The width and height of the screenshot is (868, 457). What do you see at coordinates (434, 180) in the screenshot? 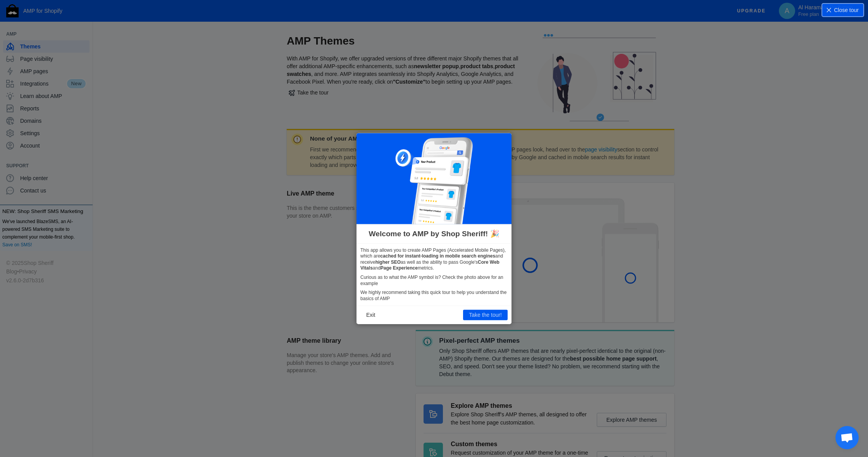
I see `img: phone-google_300x337.png` at bounding box center [434, 180].